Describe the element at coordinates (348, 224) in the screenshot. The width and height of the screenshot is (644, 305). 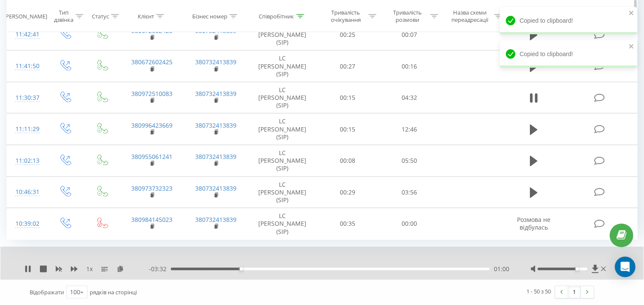
I see `td: 00:35` at that location.